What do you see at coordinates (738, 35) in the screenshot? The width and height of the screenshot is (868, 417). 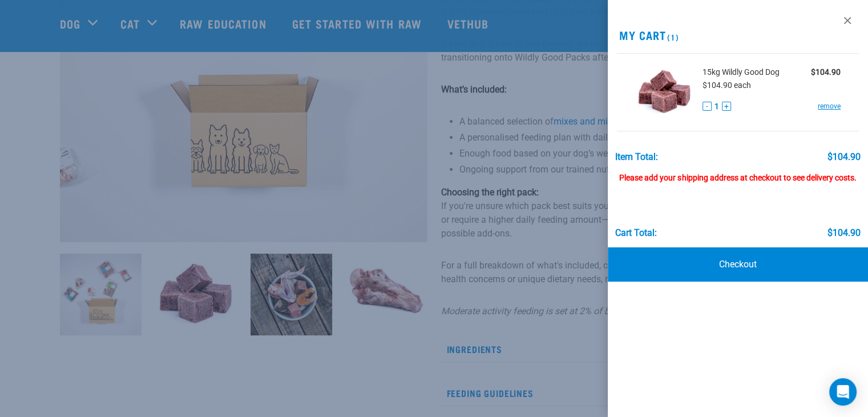 I see `h2: My Cart` at bounding box center [738, 35].